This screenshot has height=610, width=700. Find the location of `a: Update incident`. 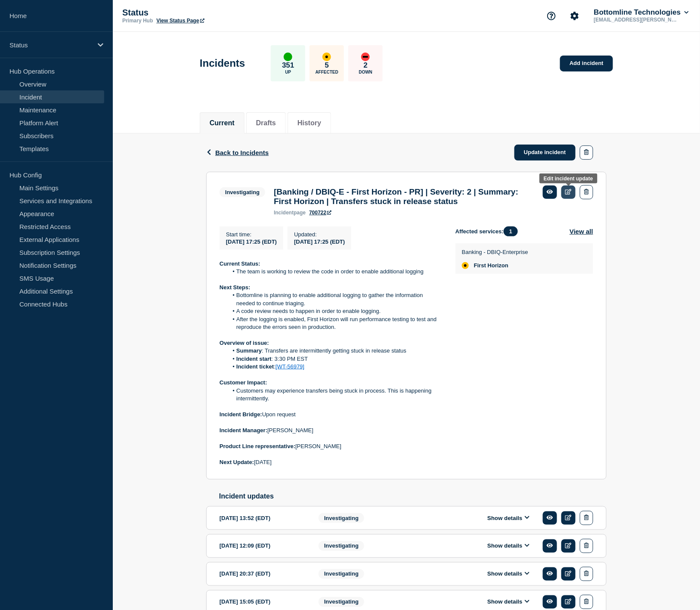

a: Update incident is located at coordinates (545, 152).